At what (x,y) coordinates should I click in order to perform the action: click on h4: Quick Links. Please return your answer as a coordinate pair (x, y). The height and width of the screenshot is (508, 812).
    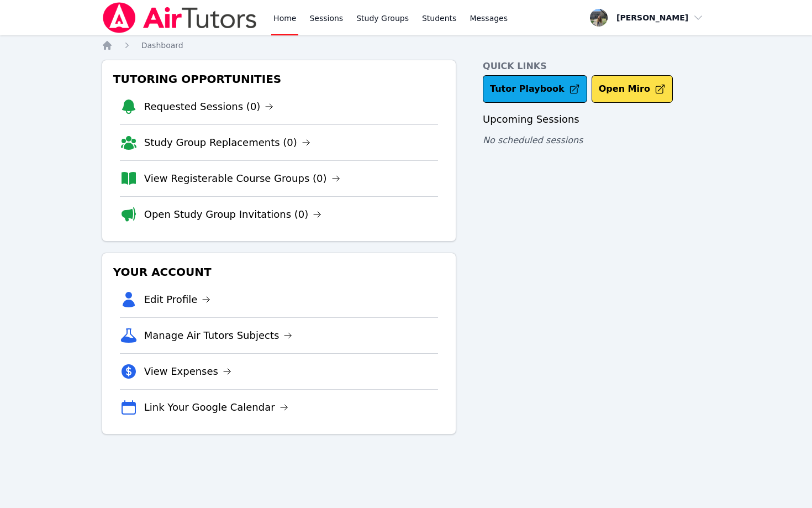
    Looking at the image, I should click on (596, 66).